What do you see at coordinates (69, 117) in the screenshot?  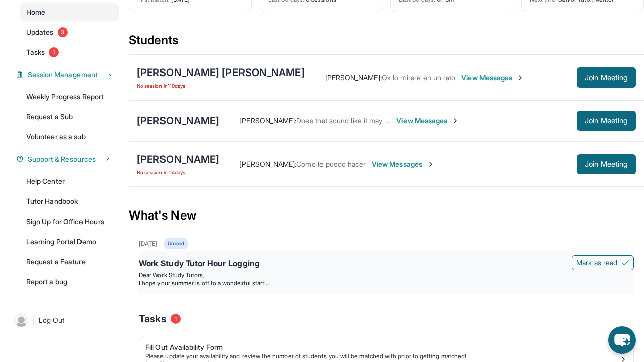 I see `a: Request a Sub` at bounding box center [69, 117].